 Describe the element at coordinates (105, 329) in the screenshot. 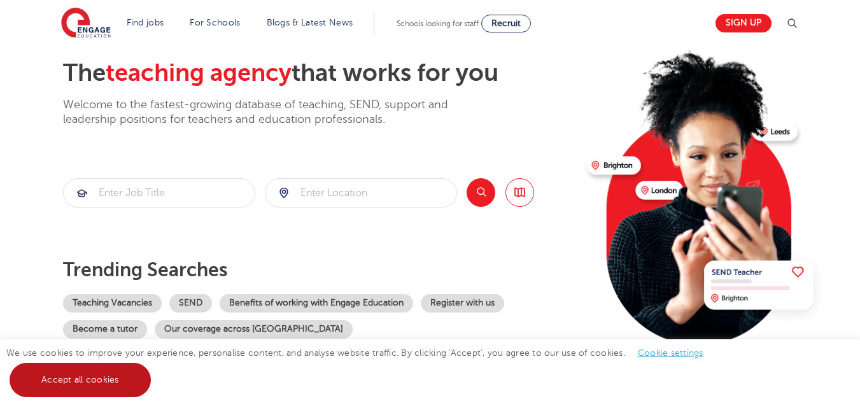

I see `a: Become a tutor` at that location.